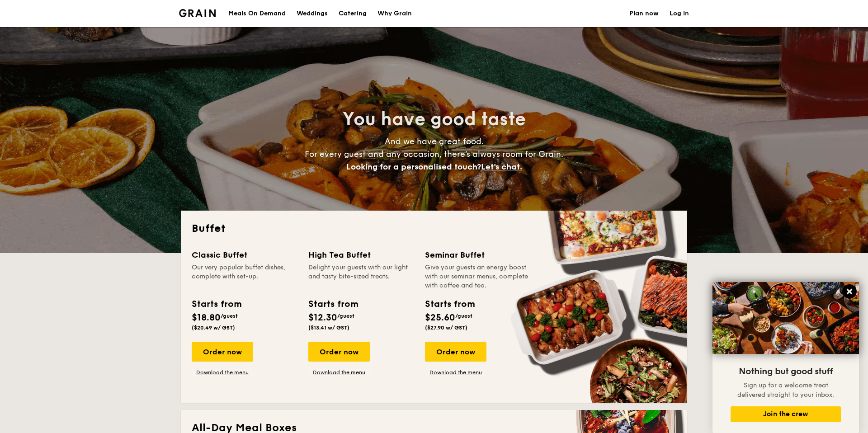  What do you see at coordinates (785, 391) in the screenshot?
I see `span: Sign up for a welcome treat delivered straight to your inbox.` at bounding box center [785, 391].